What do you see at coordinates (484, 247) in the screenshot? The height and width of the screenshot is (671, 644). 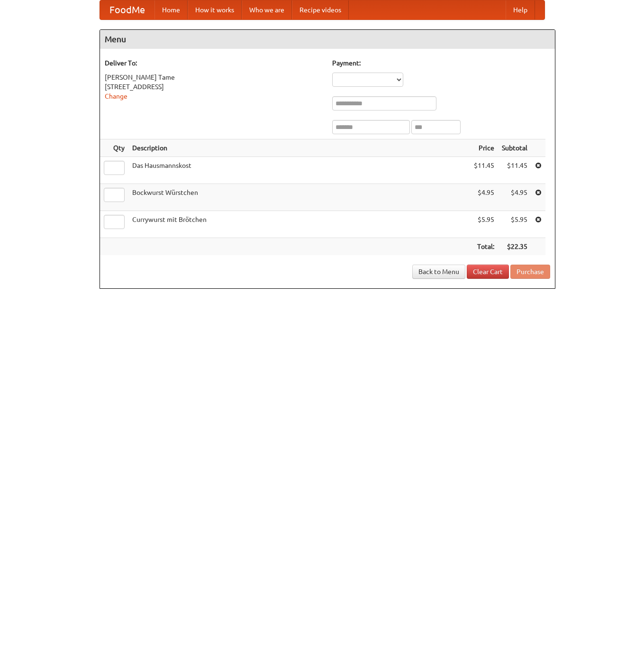 I see `th: Total:` at bounding box center [484, 247].